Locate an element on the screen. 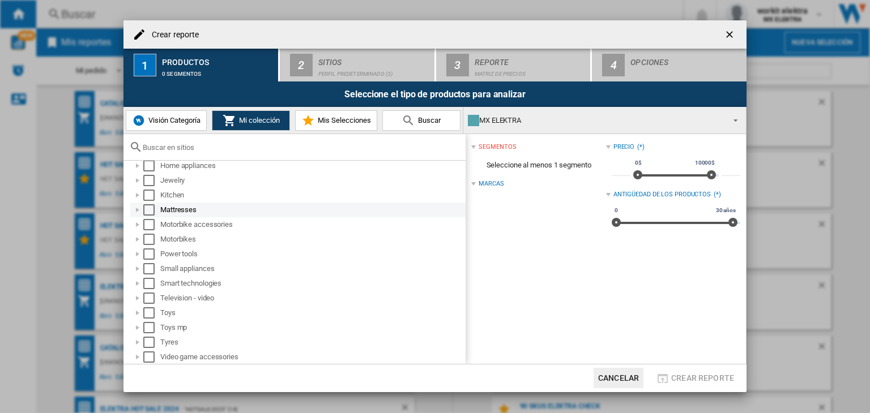 This screenshot has height=413, width=870. div: 2 is located at coordinates (301, 65).